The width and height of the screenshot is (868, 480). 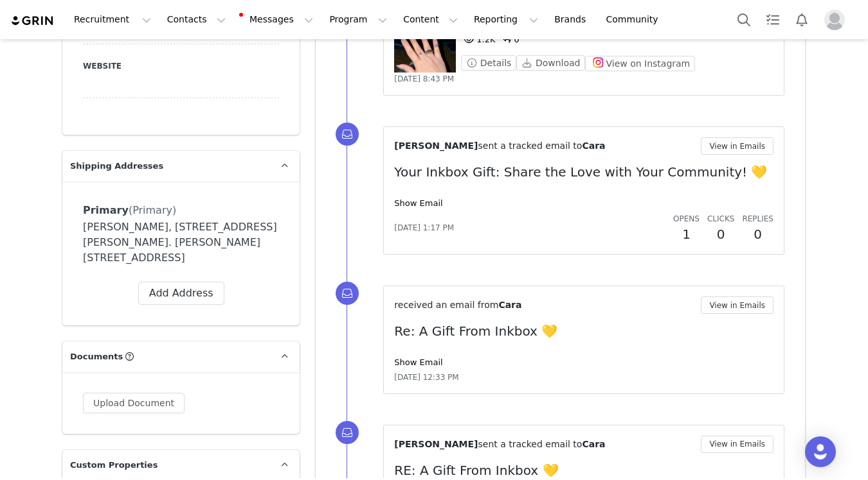 I want to click on button: View on Instagram, so click(x=639, y=63).